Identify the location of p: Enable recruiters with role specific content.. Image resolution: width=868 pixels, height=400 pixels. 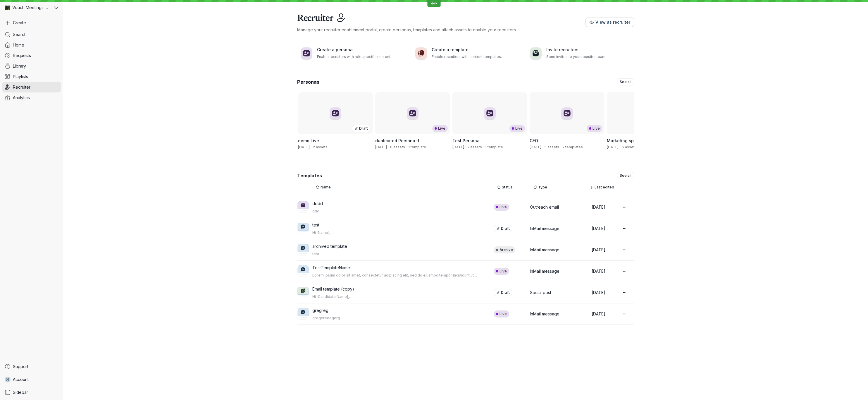
(360, 57).